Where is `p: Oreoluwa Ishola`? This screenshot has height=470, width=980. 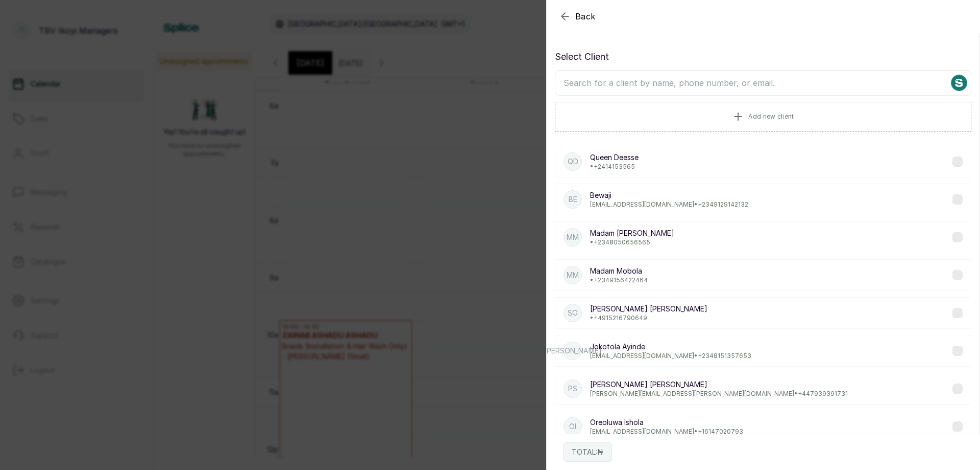 p: Oreoluwa Ishola is located at coordinates (667, 422).